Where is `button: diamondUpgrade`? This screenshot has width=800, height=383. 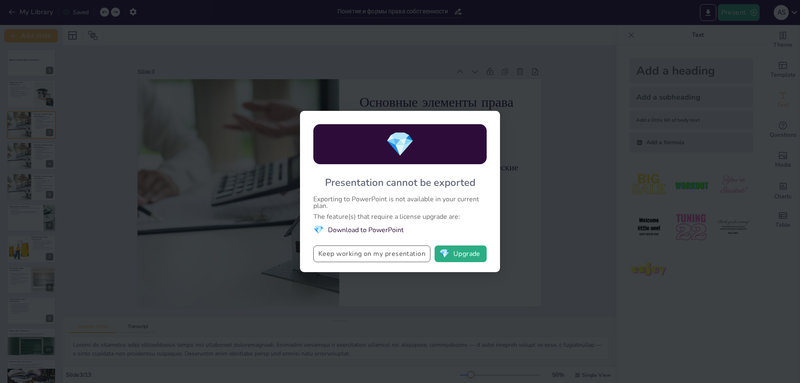 button: diamondUpgrade is located at coordinates (460, 254).